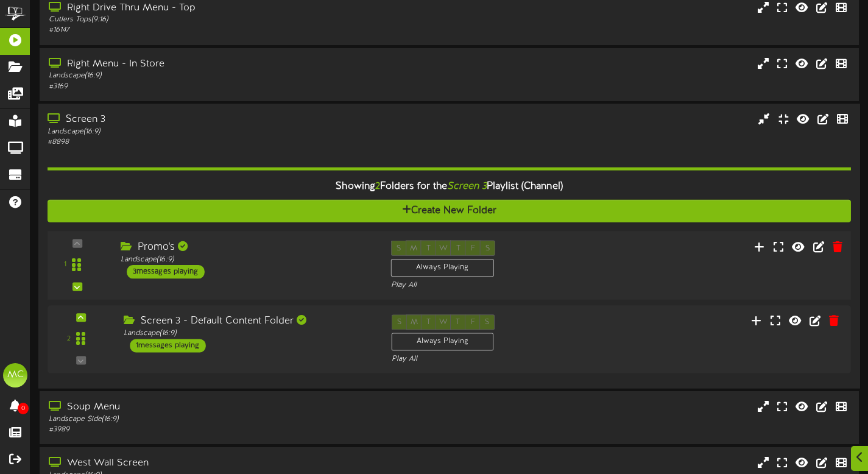 This screenshot has width=868, height=474. What do you see at coordinates (210, 419) in the screenshot?
I see `div: Landscape Side ( 16:9 )` at bounding box center [210, 419].